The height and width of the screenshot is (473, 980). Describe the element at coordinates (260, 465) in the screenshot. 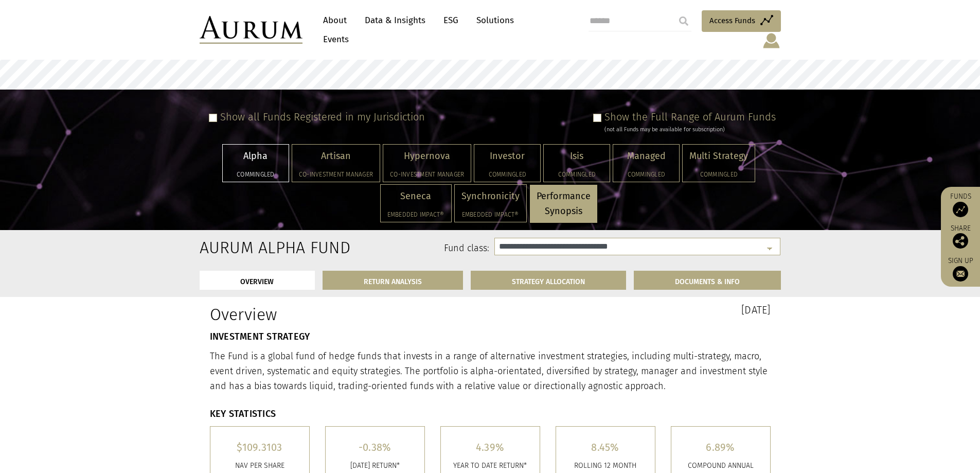

I see `p: Nav per share` at that location.